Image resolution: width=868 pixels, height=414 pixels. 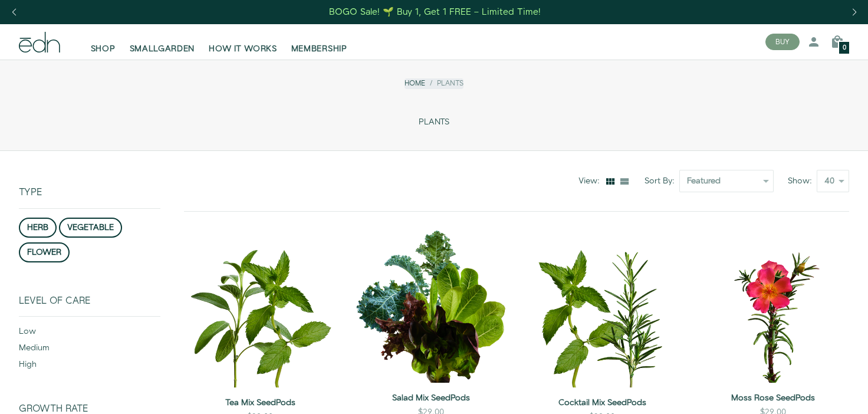 What do you see at coordinates (90, 350) in the screenshot?
I see `div: medium` at bounding box center [90, 350].